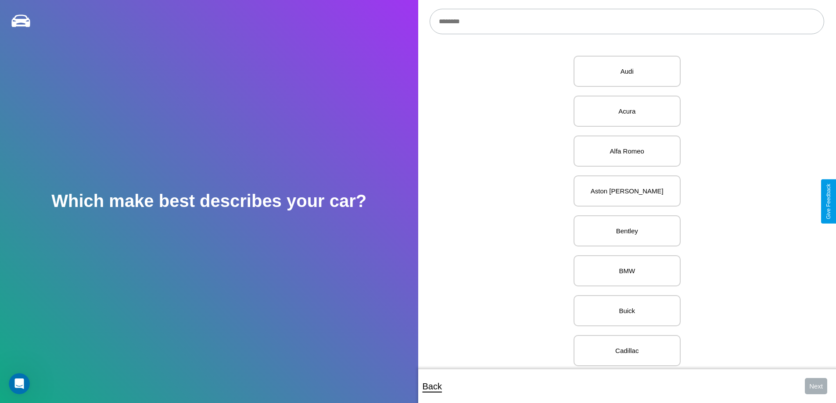 This screenshot has height=403, width=836. I want to click on p: BMW, so click(627, 271).